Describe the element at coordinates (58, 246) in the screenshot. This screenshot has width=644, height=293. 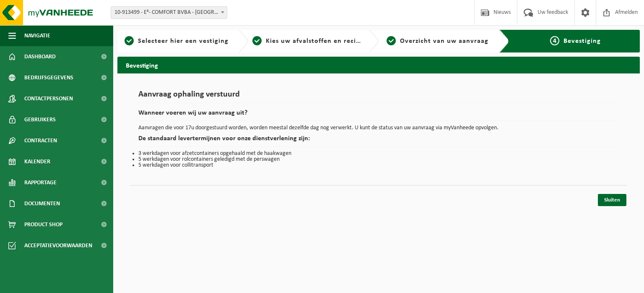
I see `span: Acceptatievoorwaarden` at that location.